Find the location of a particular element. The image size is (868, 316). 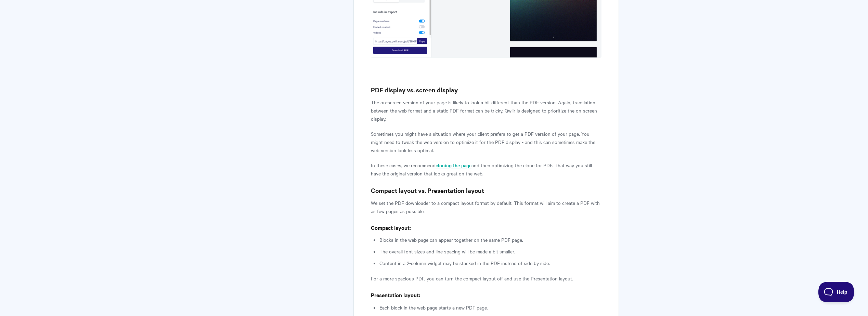

li: Content in a 2-column widget may be stacked in the PDF instead of side by side. is located at coordinates (491, 263).